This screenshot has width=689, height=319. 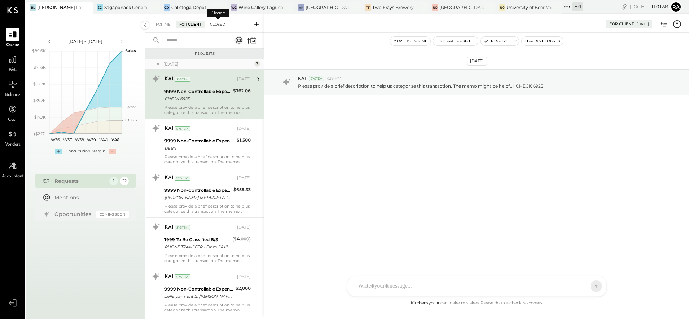 I want to click on div: Contribution Margin, so click(x=85, y=151).